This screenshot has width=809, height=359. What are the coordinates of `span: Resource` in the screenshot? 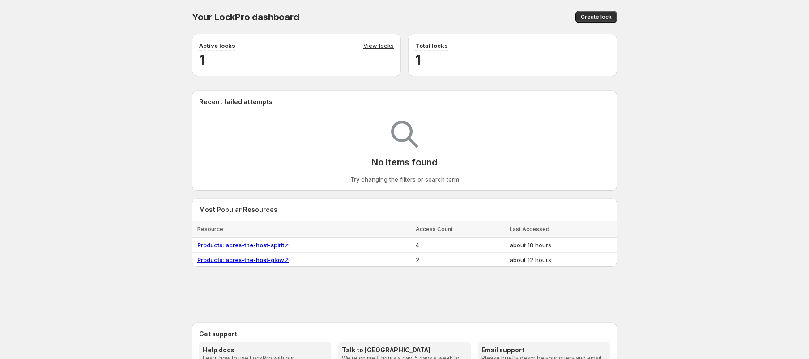 It's located at (210, 229).